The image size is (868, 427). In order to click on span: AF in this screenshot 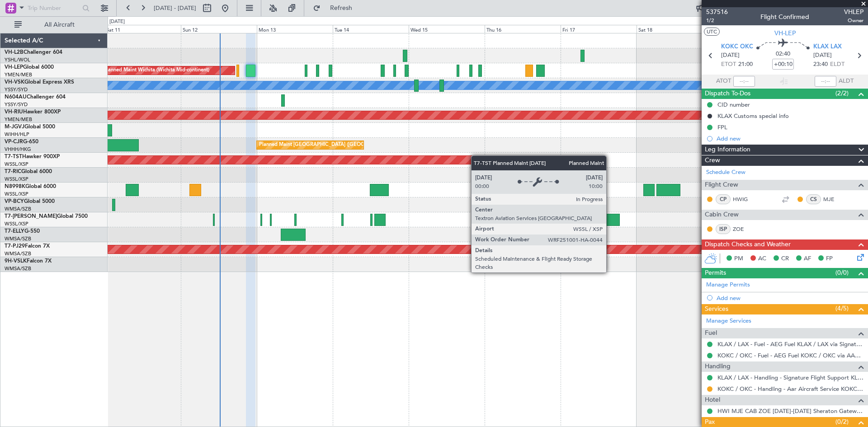, I will do `click(808, 259)`.